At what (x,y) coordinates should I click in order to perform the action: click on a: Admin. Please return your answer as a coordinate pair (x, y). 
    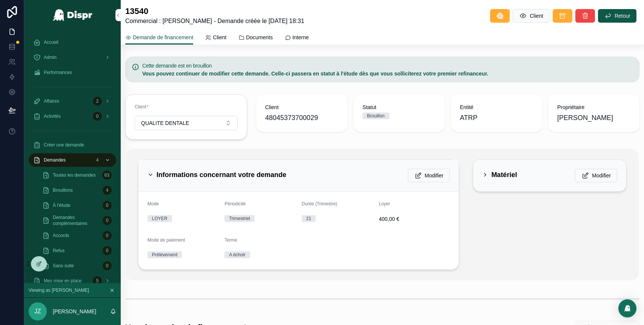
    Looking at the image, I should click on (72, 57).